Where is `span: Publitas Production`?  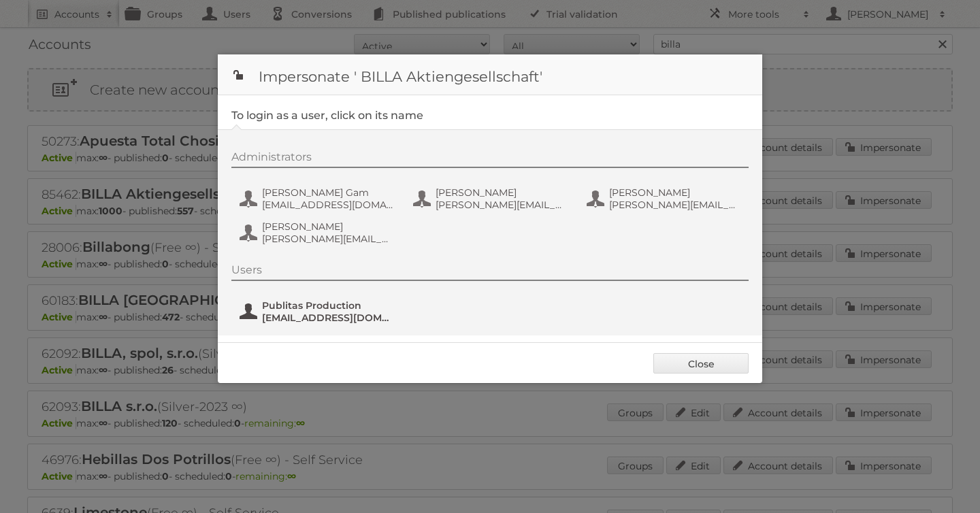 span: Publitas Production is located at coordinates (328, 305).